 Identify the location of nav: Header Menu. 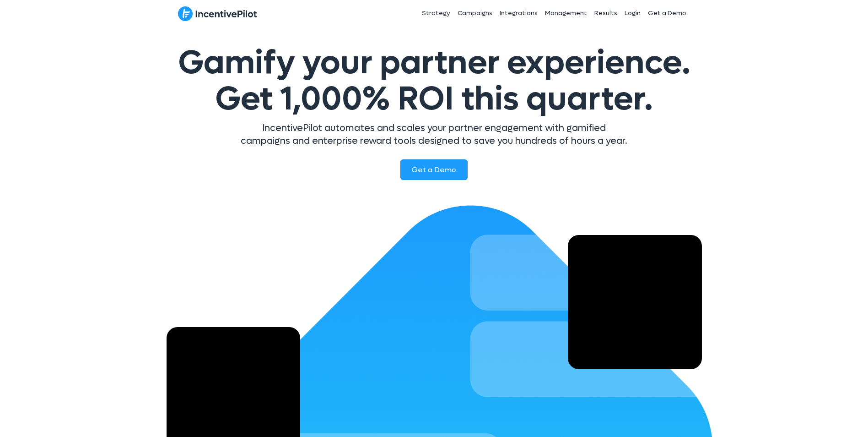
(523, 13).